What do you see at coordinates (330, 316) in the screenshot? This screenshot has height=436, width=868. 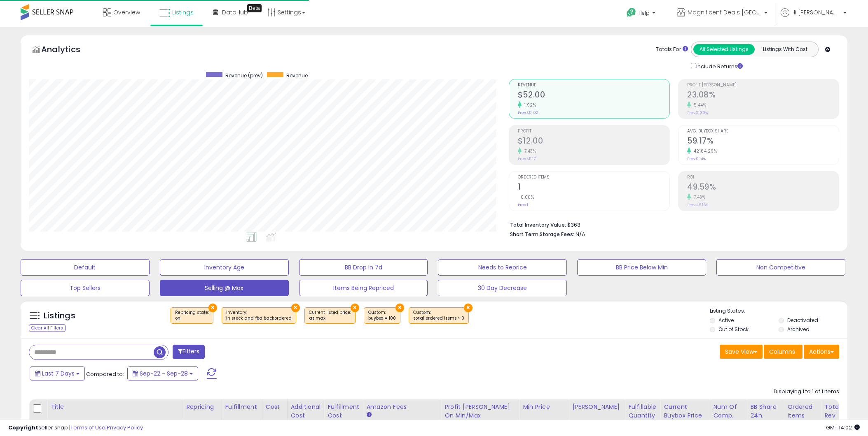 I see `span: Current listed price :` at bounding box center [330, 316].